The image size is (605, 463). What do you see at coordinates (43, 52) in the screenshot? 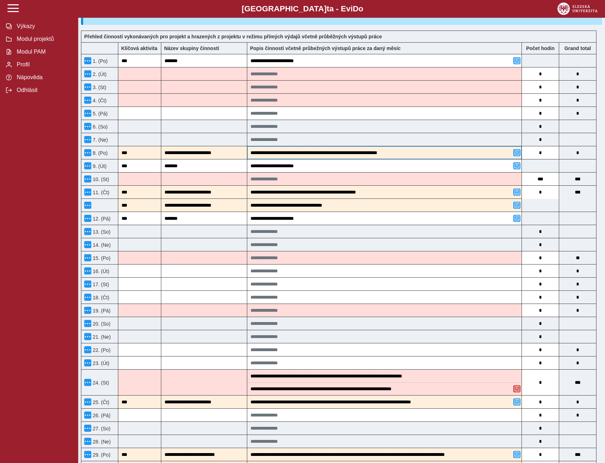
I see `span: Modul PAM` at bounding box center [43, 52].